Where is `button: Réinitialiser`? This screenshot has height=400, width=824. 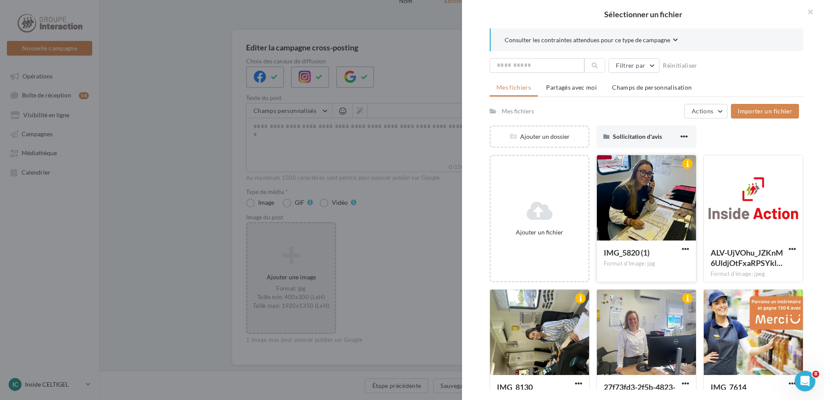
button: Réinitialiser is located at coordinates (680, 66).